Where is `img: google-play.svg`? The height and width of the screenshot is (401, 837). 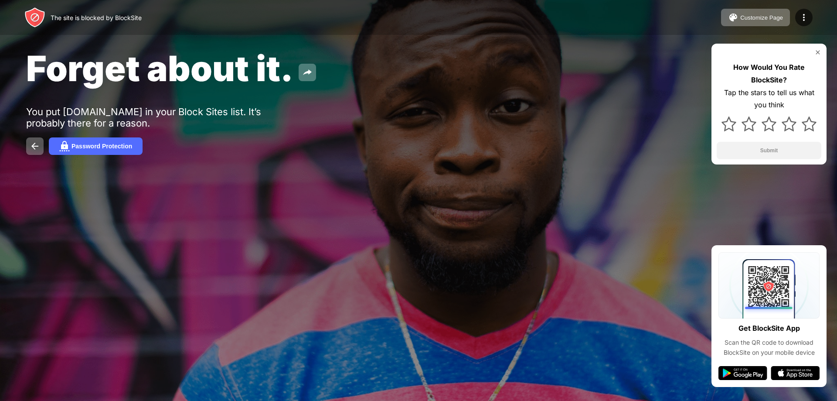
img: google-play.svg is located at coordinates (743, 373).